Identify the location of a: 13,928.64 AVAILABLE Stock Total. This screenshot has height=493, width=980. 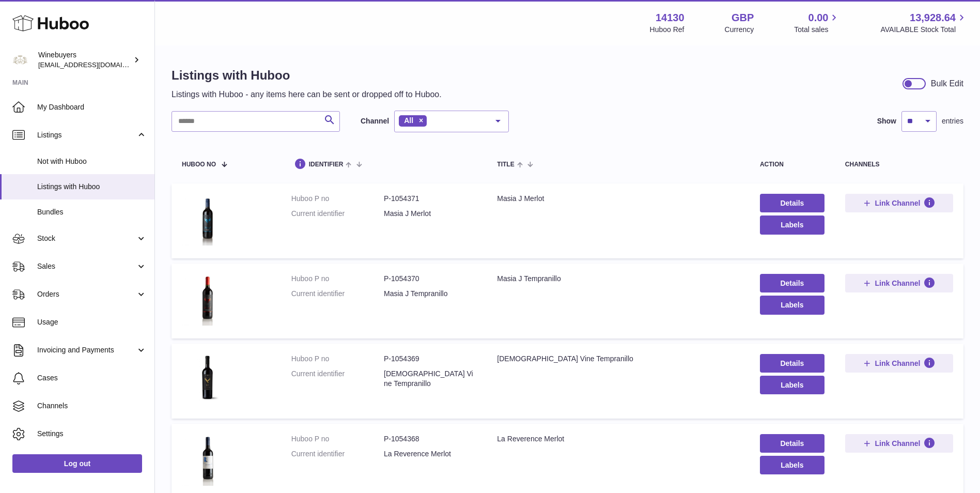
(924, 23).